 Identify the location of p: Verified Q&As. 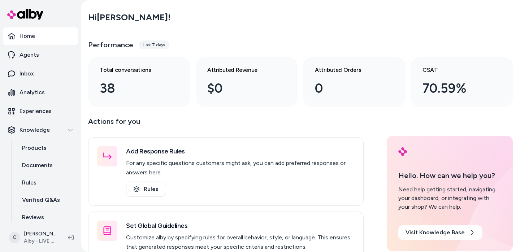
(41, 200).